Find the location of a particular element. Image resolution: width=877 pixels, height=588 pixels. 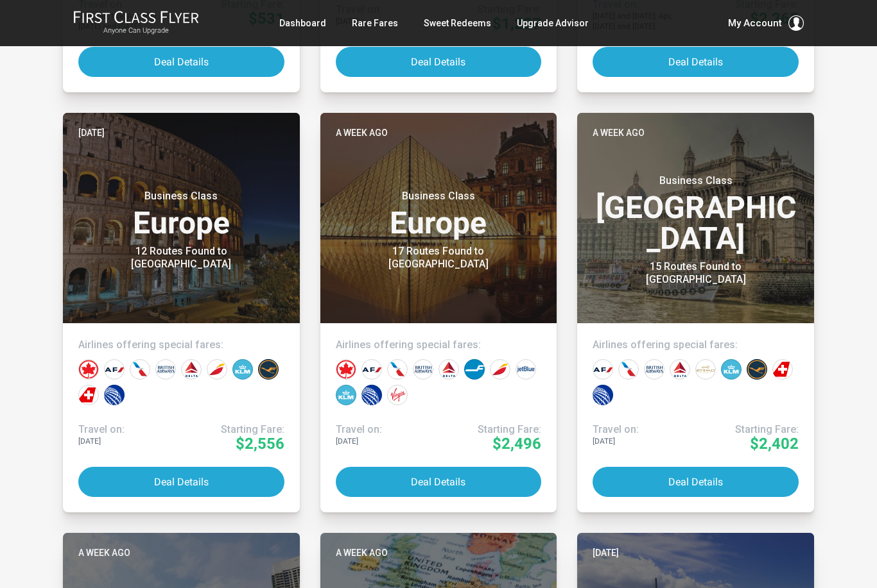

small: Anyone Can Upgrade is located at coordinates (136, 31).